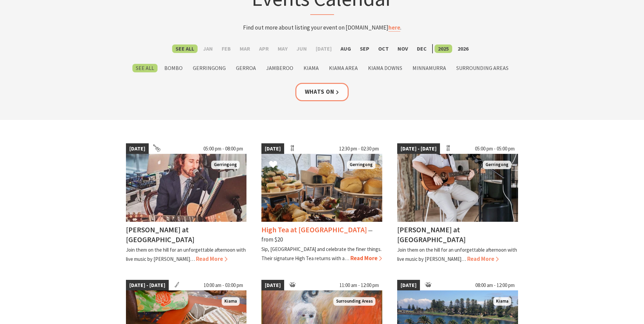  What do you see at coordinates (224, 285) in the screenshot?
I see `span: 10:00 am - 03:00 pm` at bounding box center [224, 285].